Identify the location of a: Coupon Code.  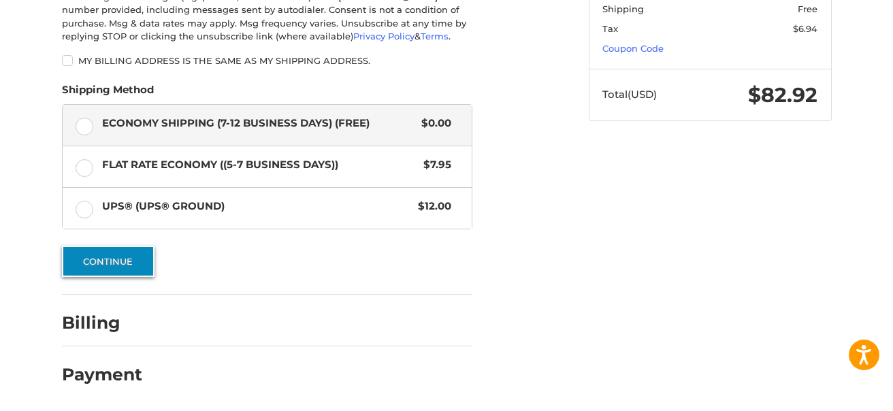
(633, 48).